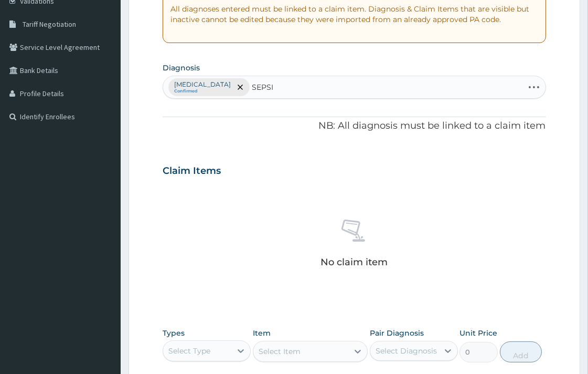  I want to click on small: Confirmed, so click(203, 91).